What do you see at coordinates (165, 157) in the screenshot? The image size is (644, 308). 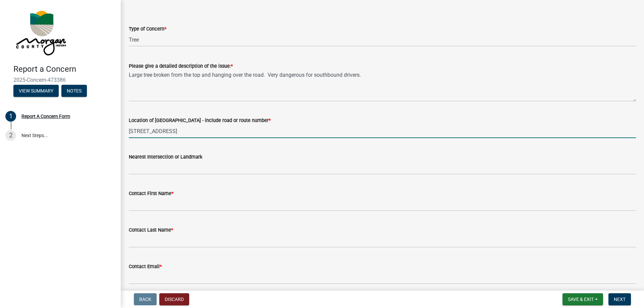 I see `label: Nearest Intersection or Landmark` at bounding box center [165, 157].